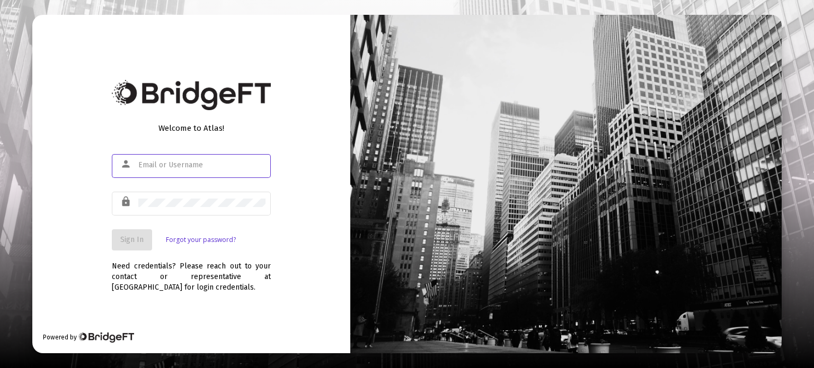  I want to click on mat-icon: person, so click(127, 164).